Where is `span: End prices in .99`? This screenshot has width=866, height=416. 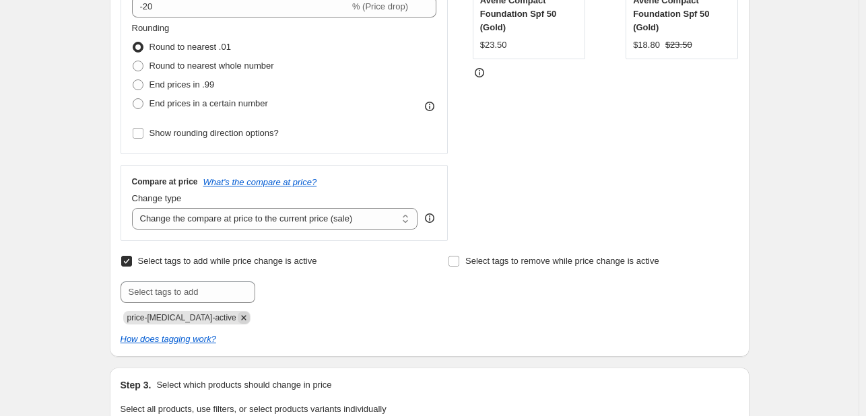 span: End prices in .99 is located at coordinates (182, 84).